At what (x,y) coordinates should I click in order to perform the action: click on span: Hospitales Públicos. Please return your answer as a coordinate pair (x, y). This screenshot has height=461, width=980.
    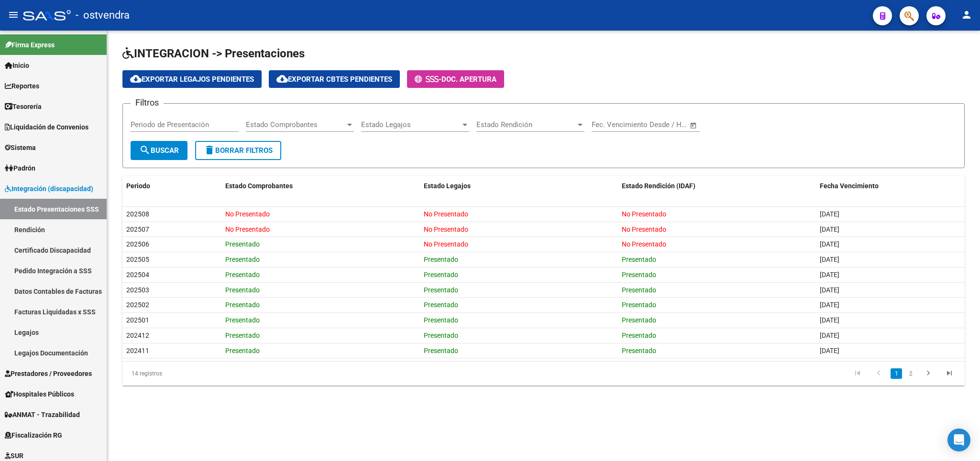
    Looking at the image, I should click on (39, 394).